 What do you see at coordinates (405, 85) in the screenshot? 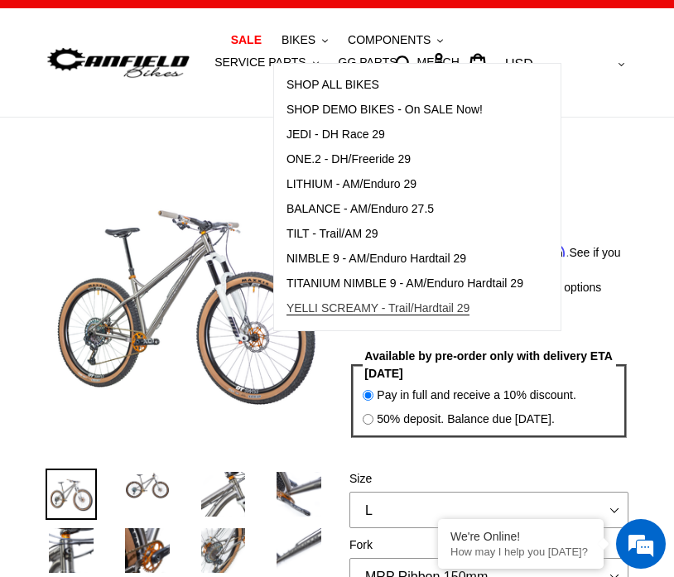
I see `a: SHOP ALL BIKES` at bounding box center [405, 85].